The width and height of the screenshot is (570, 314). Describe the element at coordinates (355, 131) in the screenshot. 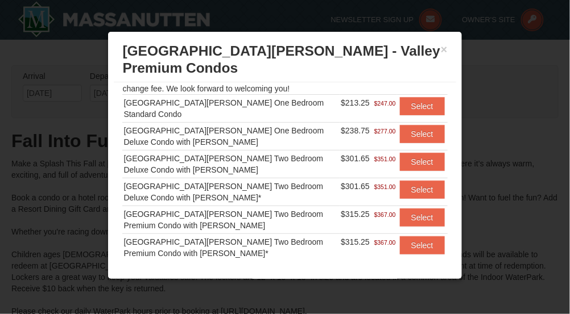

I see `span: $238.75` at that location.